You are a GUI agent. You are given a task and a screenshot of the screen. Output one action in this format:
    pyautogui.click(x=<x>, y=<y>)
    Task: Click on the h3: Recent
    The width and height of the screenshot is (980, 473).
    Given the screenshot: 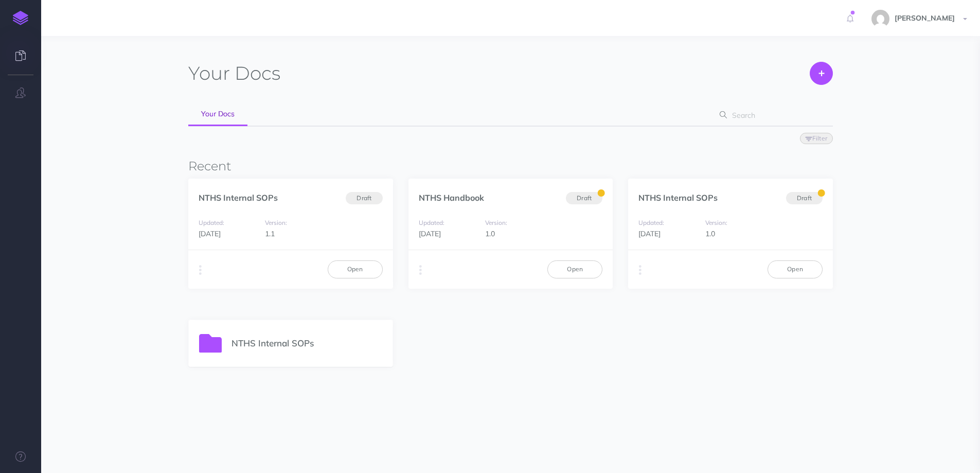 What is the action you would take?
    pyautogui.click(x=510, y=166)
    